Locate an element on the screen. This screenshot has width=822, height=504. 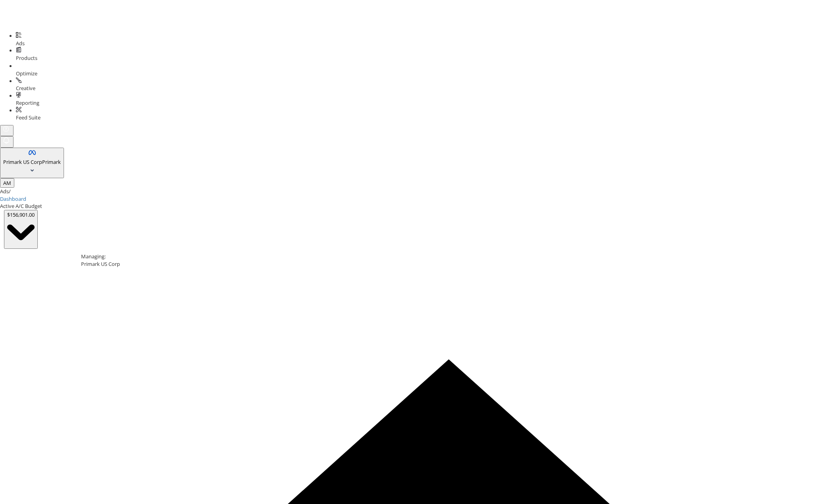
span: Reporting is located at coordinates (28, 103).